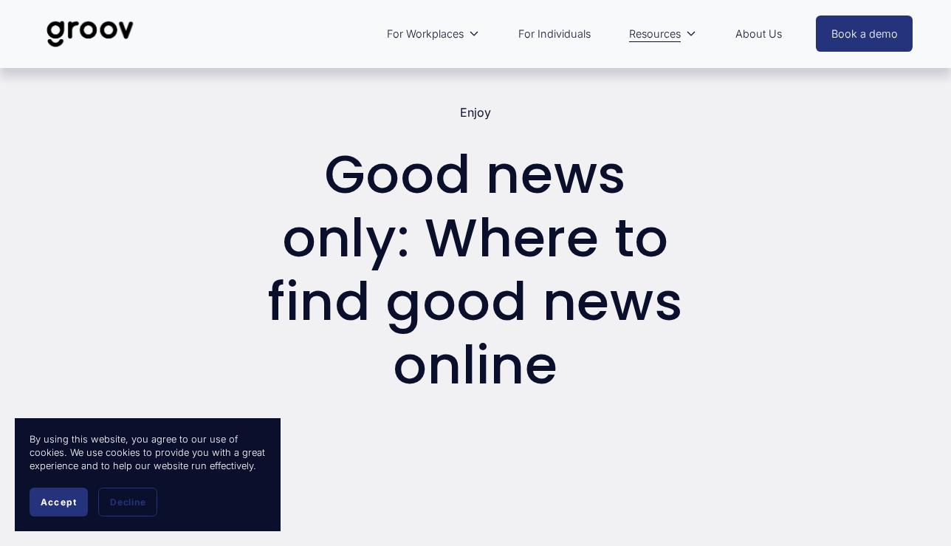  What do you see at coordinates (425, 34) in the screenshot?
I see `span: For Workplaces` at bounding box center [425, 34].